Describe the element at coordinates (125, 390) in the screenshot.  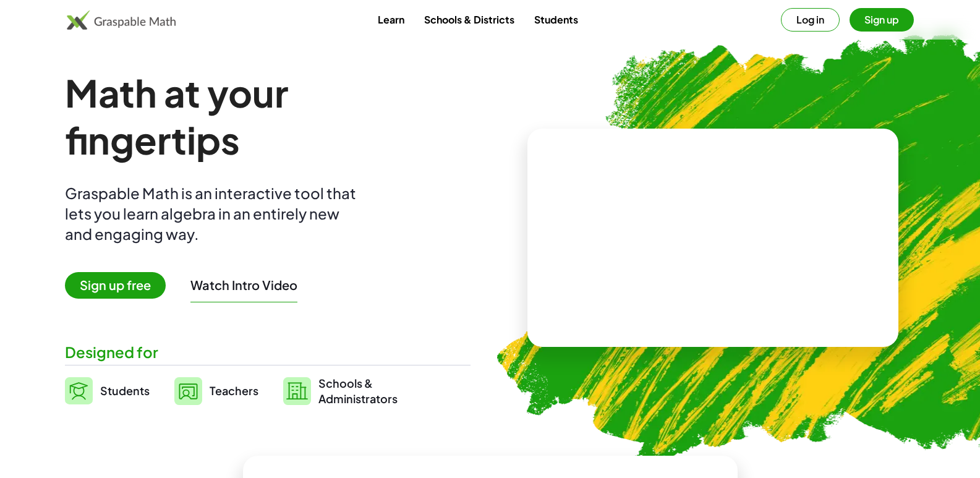
I see `span: Students` at that location.